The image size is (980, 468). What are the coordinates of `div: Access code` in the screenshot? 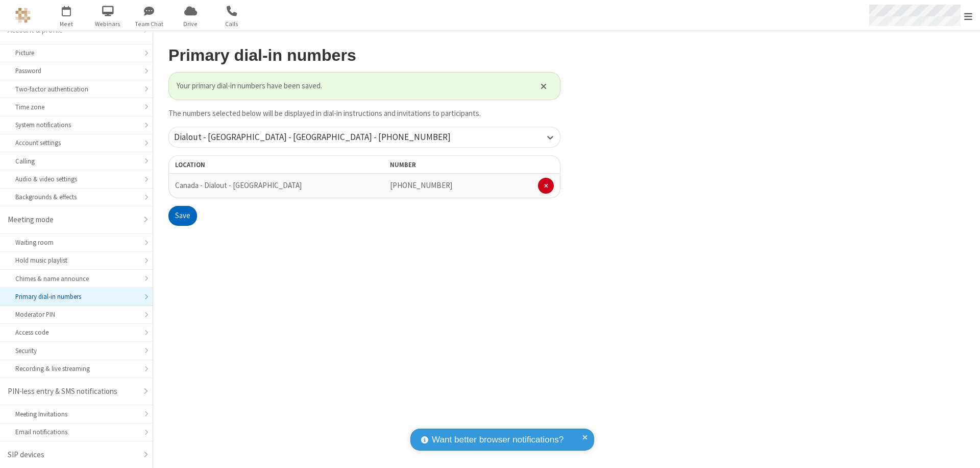 It's located at (76, 332).